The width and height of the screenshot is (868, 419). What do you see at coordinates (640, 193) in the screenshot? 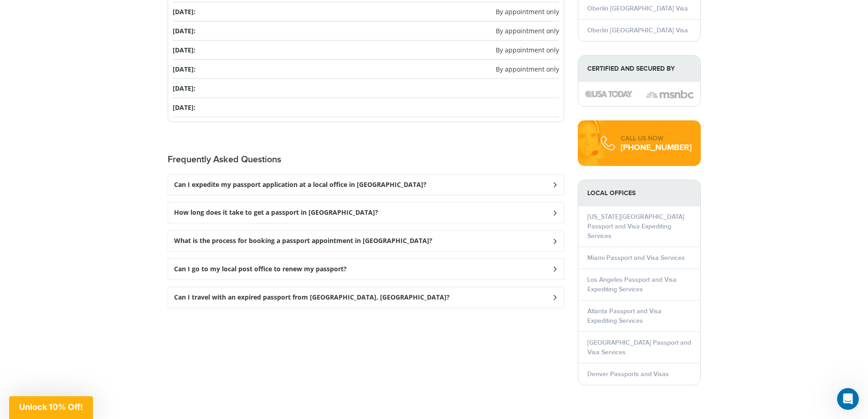
I see `strong: LOCAL OFFICES` at bounding box center [640, 193].